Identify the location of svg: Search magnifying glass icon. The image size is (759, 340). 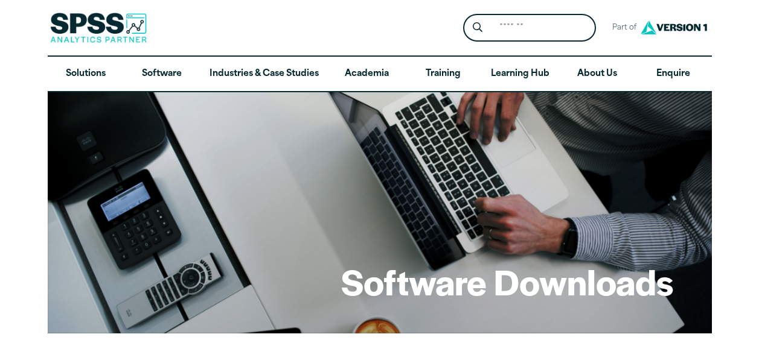
(477, 27).